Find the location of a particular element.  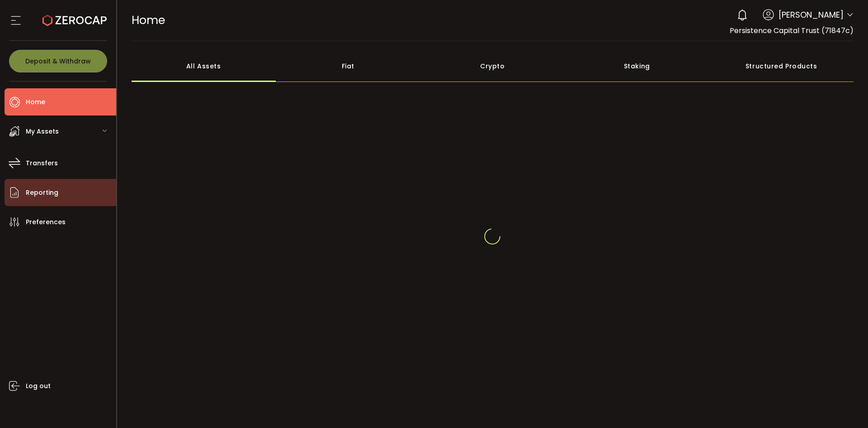

button: Deposit & Withdraw is located at coordinates (58, 61).